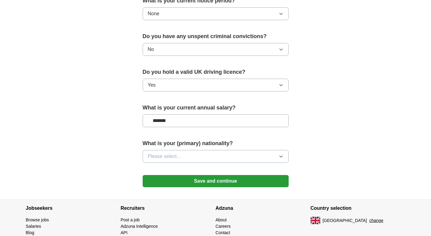 Image resolution: width=431 pixels, height=236 pixels. I want to click on span: Please select..., so click(164, 156).